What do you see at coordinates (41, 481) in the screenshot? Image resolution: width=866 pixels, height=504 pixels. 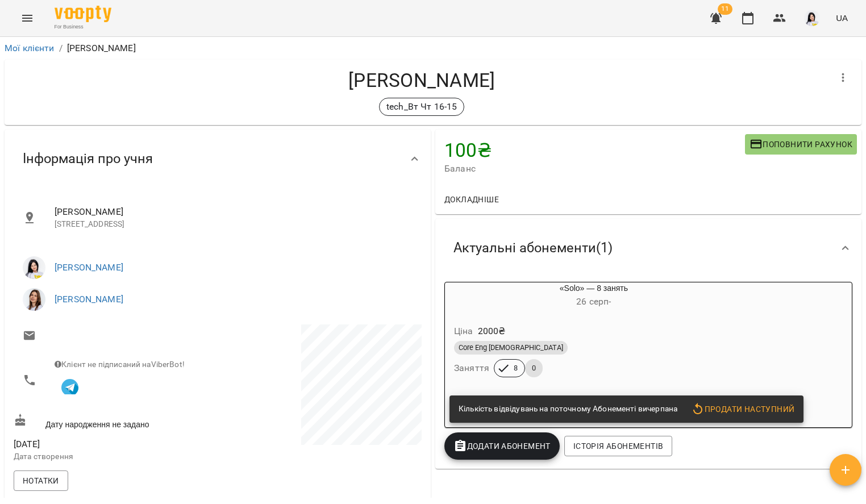 I see `span: Нотатки` at bounding box center [41, 481].